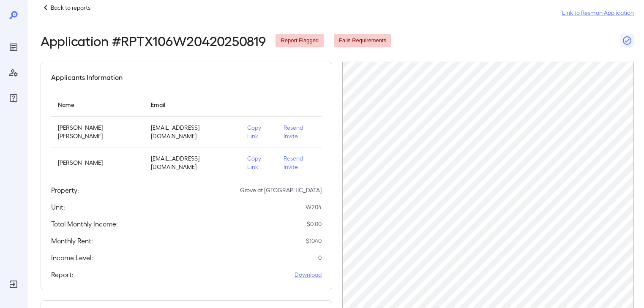 This screenshot has width=644, height=308. I want to click on th: Name, so click(98, 104).